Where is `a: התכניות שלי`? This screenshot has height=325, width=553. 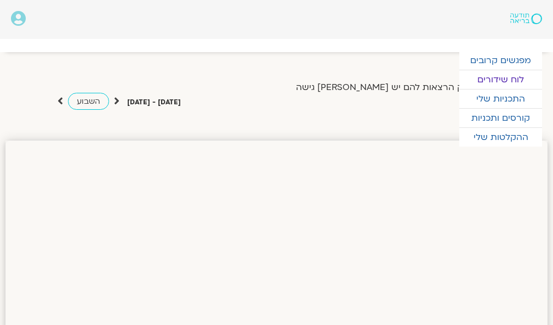
a: התכניות שלי is located at coordinates (501, 99).